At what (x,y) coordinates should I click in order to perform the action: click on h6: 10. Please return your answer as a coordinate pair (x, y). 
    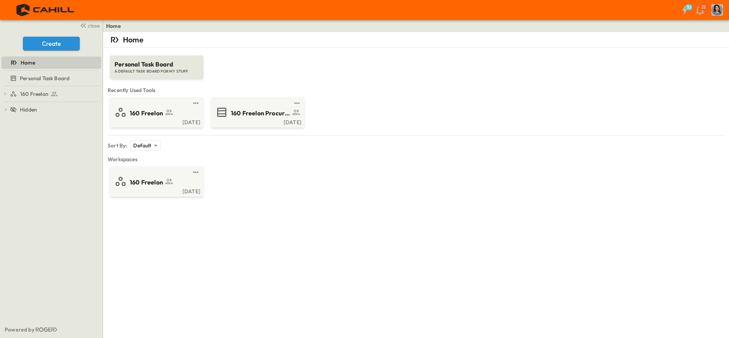
    Looking at the image, I should click on (689, 7).